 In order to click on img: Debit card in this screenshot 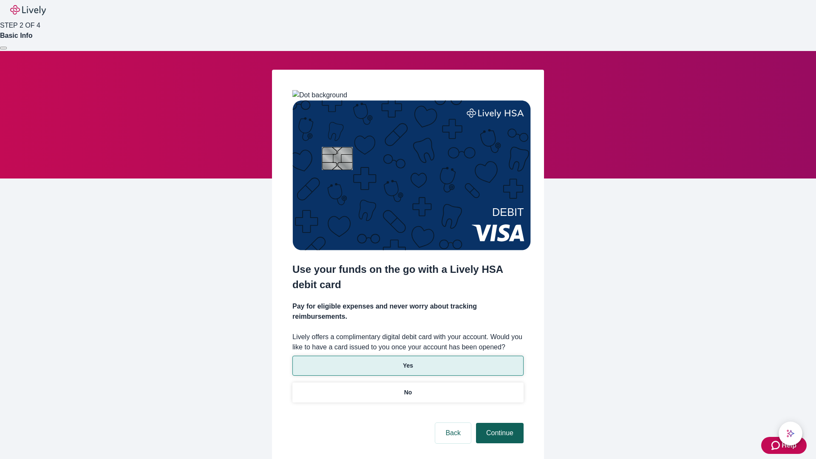, I will do `click(411, 175)`.